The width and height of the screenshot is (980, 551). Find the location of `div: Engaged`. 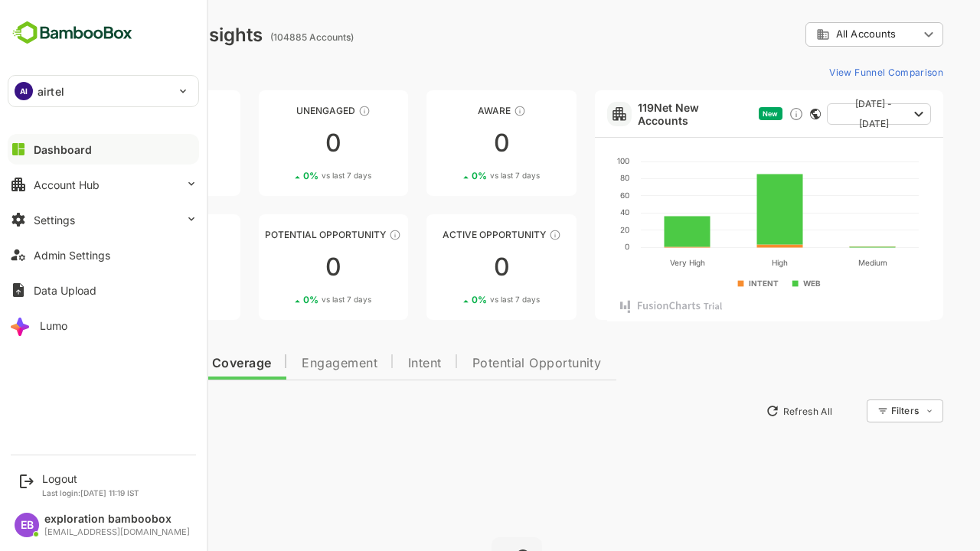

div: Engaged is located at coordinates (112, 234).